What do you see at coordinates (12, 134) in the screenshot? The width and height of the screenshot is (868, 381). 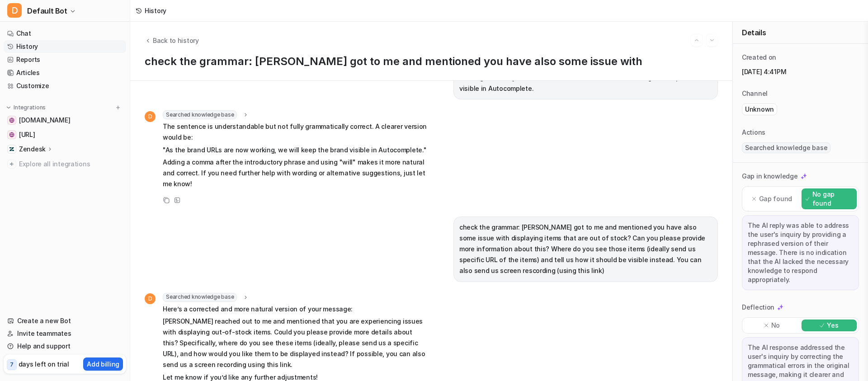 I see `img: dashboard.eesel.ai` at bounding box center [12, 134].